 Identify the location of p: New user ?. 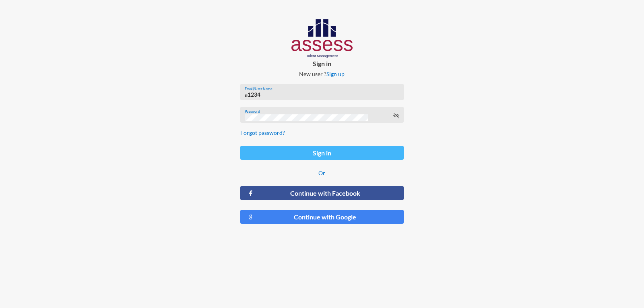
(321, 74).